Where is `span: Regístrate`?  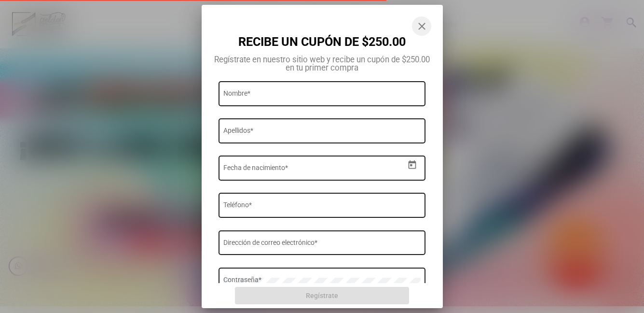
span: Regístrate is located at coordinates (322, 296).